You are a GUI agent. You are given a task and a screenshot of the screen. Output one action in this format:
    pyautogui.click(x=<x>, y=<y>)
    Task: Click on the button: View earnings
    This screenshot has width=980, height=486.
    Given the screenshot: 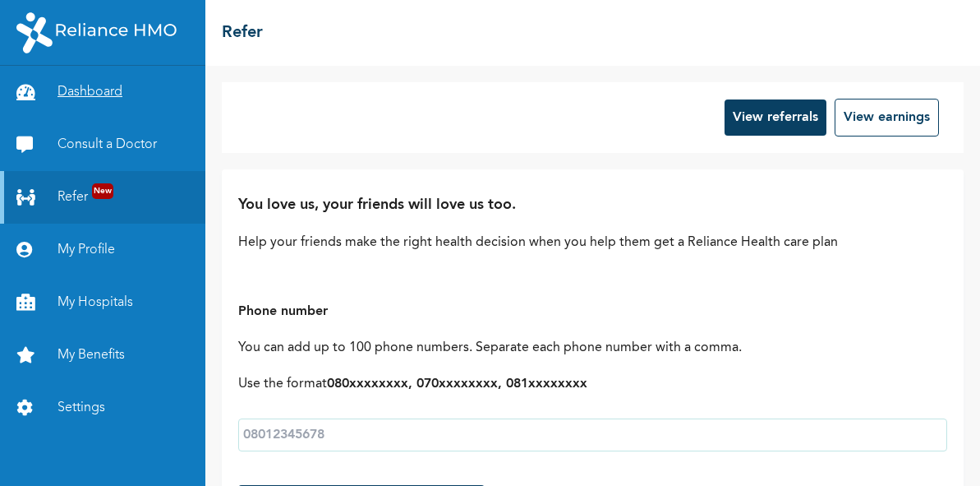 What is the action you would take?
    pyautogui.click(x=886, y=118)
    